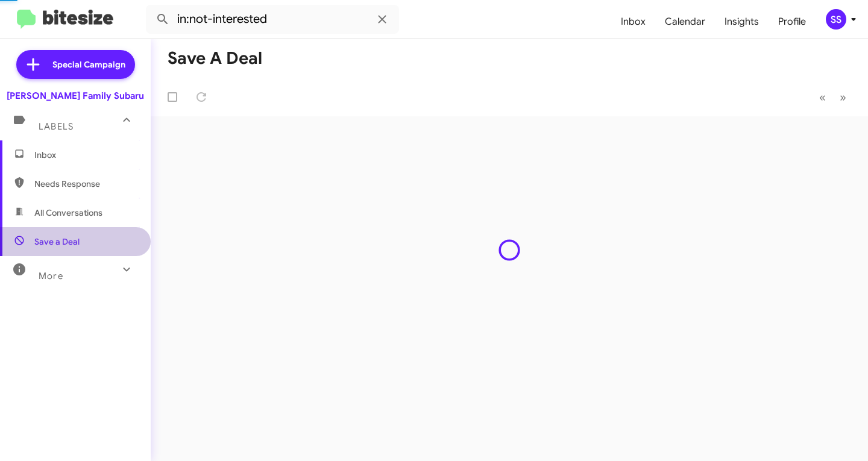 This screenshot has width=868, height=461. Describe the element at coordinates (741, 21) in the screenshot. I see `a: Insights` at that location.